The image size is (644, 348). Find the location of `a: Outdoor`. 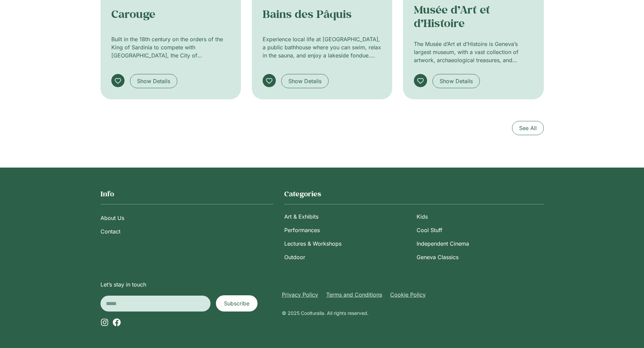

a: Outdoor is located at coordinates (347, 257).